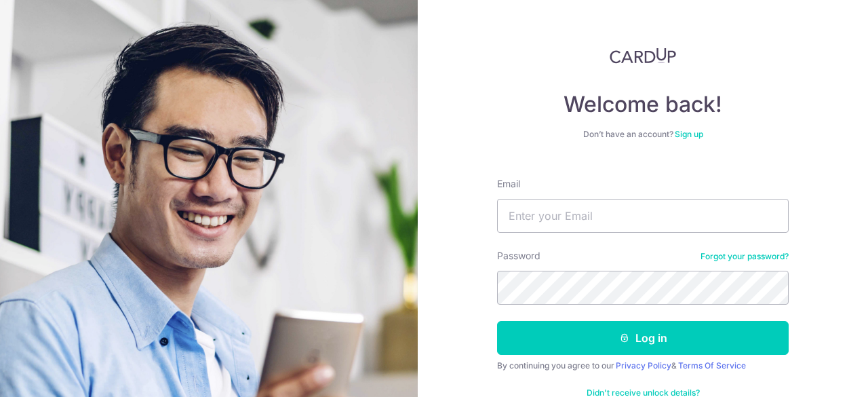 Image resolution: width=868 pixels, height=397 pixels. What do you see at coordinates (643, 365) in the screenshot?
I see `div: By continuing you agree to our &` at bounding box center [643, 365].